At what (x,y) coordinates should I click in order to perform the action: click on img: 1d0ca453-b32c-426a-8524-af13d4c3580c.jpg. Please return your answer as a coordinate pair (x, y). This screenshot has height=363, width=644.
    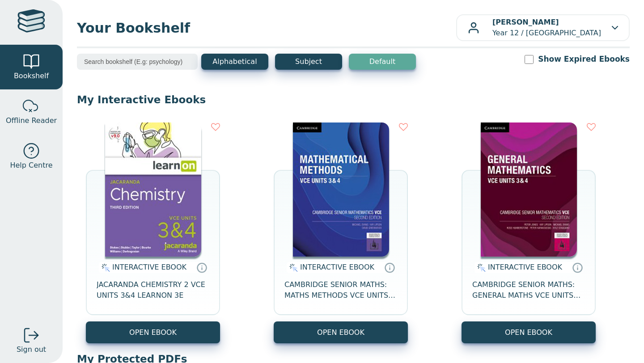
    Looking at the image, I should click on (341, 190).